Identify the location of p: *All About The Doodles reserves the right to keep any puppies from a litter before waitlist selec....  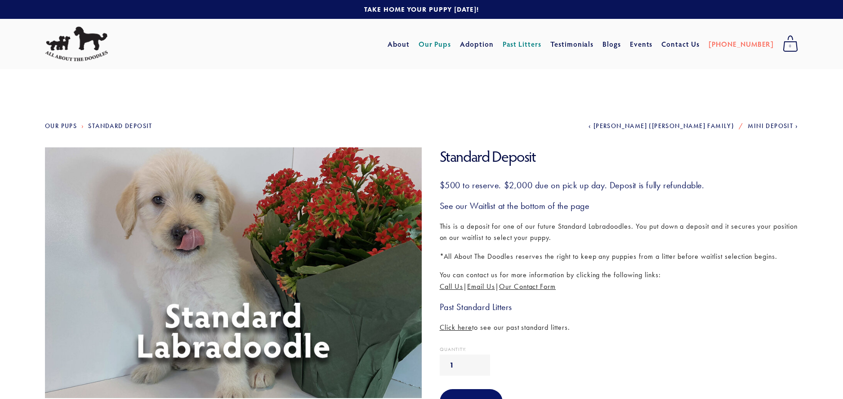
(619, 257).